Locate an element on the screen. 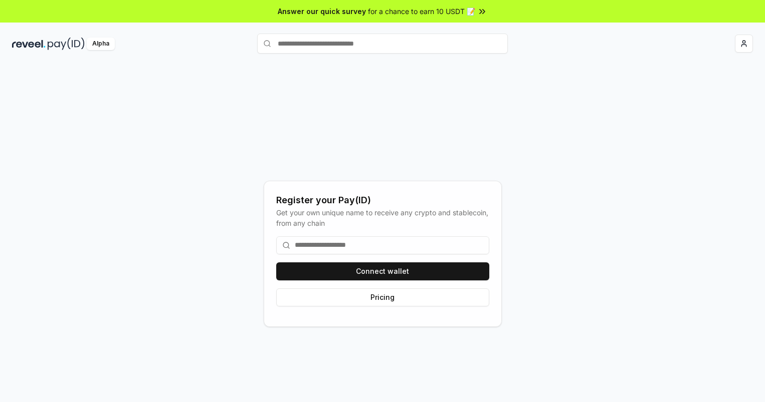  button: Pricing is located at coordinates (382, 298).